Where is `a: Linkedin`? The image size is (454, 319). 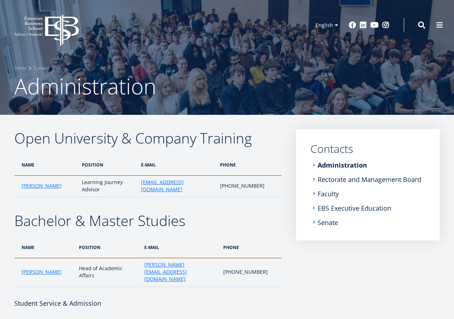 a: Linkedin is located at coordinates (363, 25).